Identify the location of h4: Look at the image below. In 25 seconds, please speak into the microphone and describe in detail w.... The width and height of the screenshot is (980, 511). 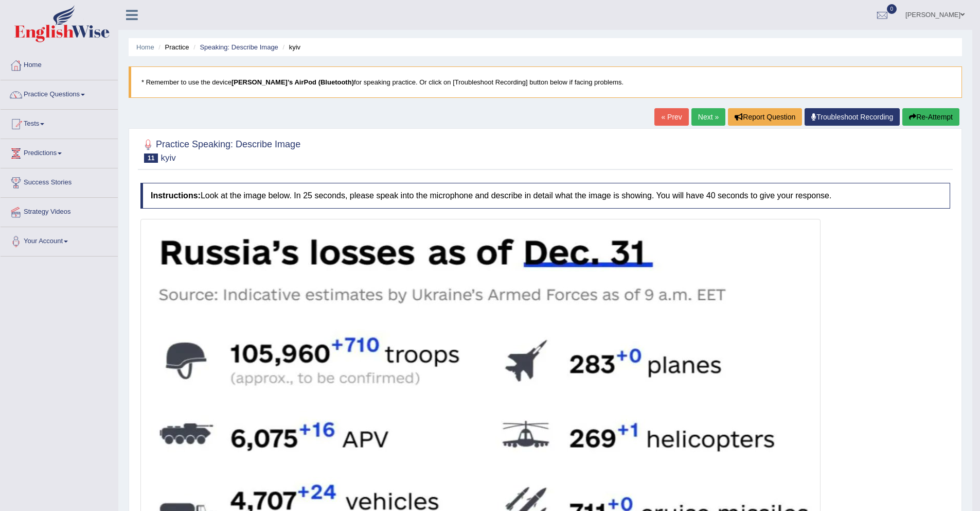
(545, 196).